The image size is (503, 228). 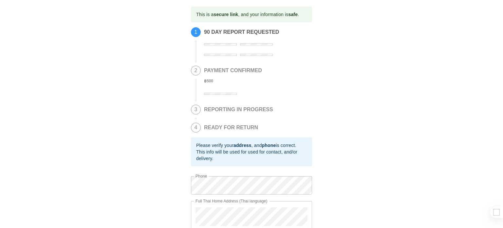 What do you see at coordinates (242, 145) in the screenshot?
I see `b: address` at bounding box center [242, 145].